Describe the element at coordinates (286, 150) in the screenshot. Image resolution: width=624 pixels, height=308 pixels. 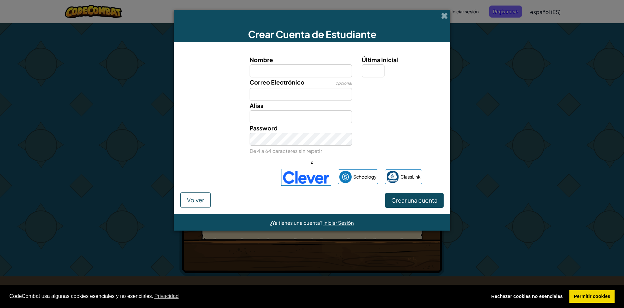
I see `small: De 4 a 64 caracteres sin repetir` at that location.